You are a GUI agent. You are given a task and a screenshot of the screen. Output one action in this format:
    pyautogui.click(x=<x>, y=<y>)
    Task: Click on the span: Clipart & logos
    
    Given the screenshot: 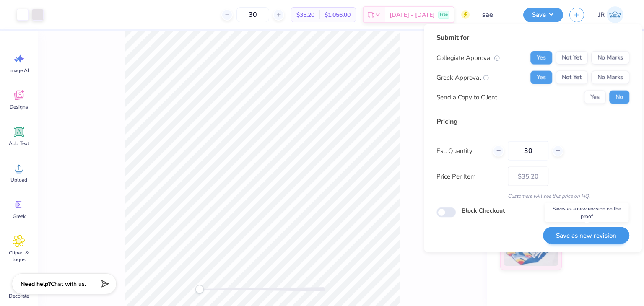 What is the action you would take?
    pyautogui.click(x=19, y=256)
    